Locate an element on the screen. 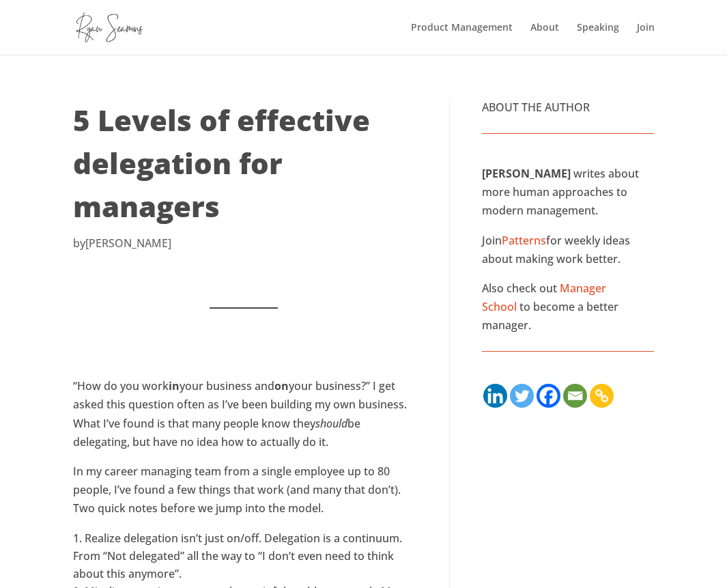 The width and height of the screenshot is (727, 588). a: Patterns is located at coordinates (523, 240).